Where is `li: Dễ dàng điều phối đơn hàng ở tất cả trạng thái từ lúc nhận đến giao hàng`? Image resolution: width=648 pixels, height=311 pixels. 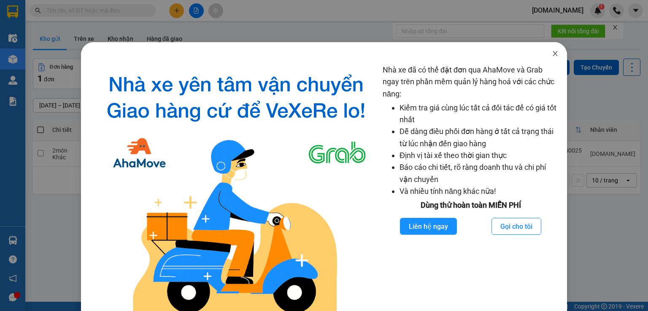 li: Dễ dàng điều phối đơn hàng ở tất cả trạng thái từ lúc nhận đến giao hàng is located at coordinates (479, 138).